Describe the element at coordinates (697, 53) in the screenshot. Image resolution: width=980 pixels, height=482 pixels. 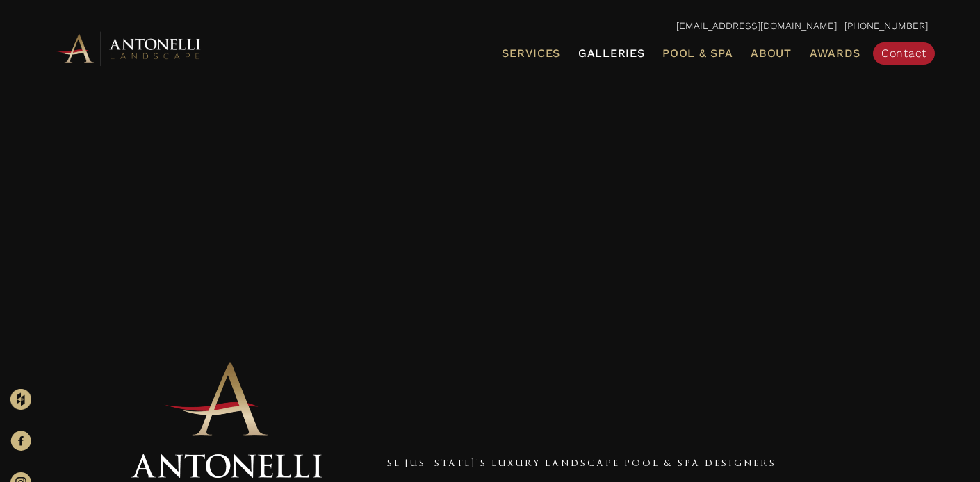
I see `span: Pool & Spa` at that location.